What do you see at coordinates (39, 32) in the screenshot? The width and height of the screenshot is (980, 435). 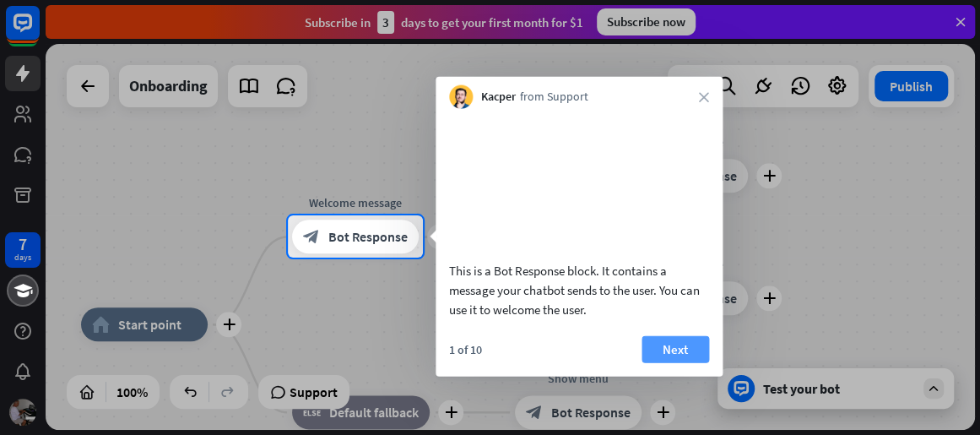 I see `button: Open LiveChat chat widget` at bounding box center [39, 32].